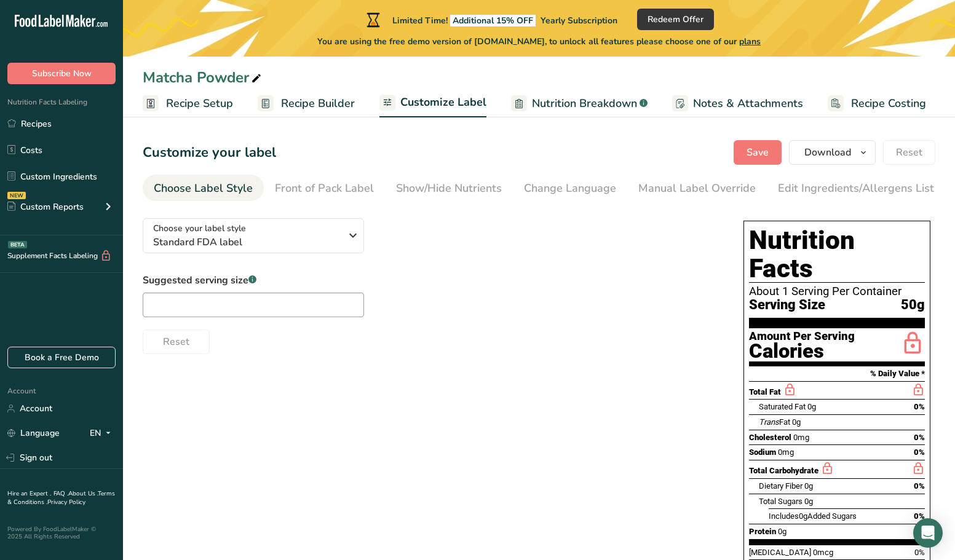  I want to click on a: Language, so click(33, 433).